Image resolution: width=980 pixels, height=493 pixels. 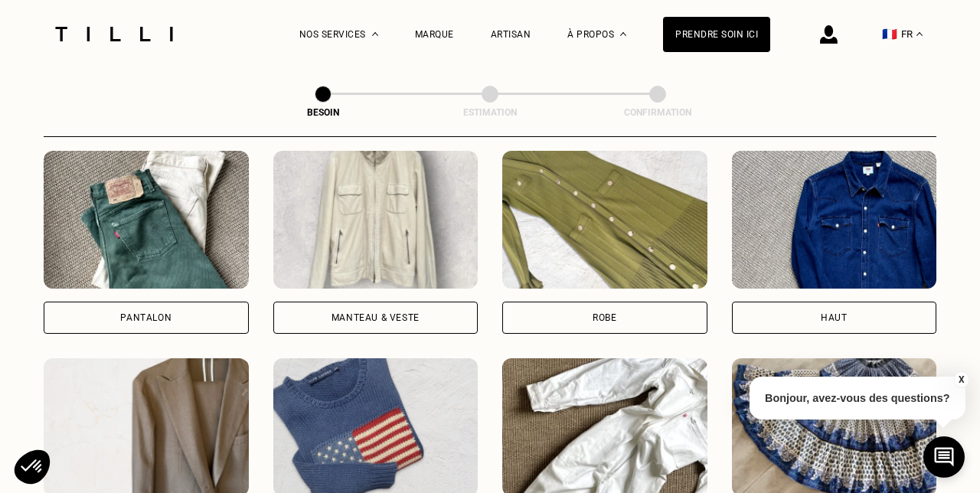 What do you see at coordinates (490, 112) in the screenshot?
I see `div: Estimation` at bounding box center [490, 112].